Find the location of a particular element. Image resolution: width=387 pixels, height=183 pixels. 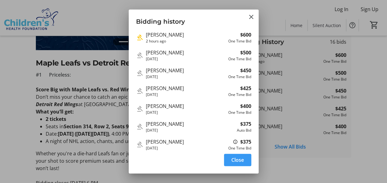

div: Auto Bid is located at coordinates (244, 130).